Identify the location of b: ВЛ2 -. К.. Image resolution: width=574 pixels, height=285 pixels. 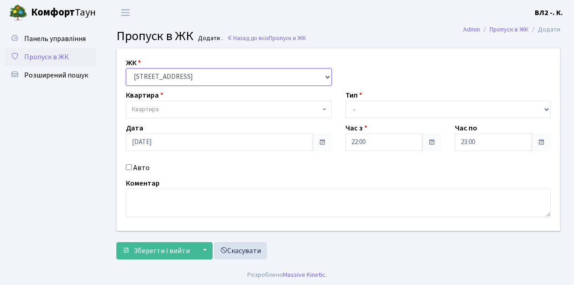
(549, 13).